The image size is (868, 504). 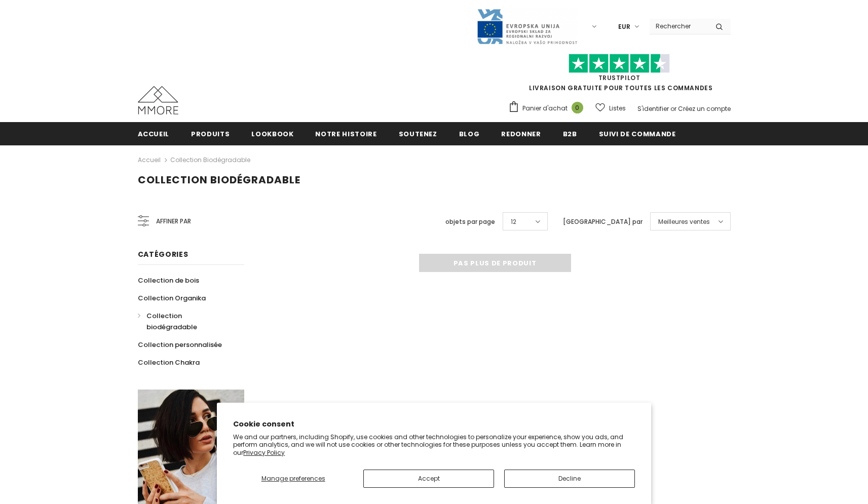 I want to click on span: Panier d'achat, so click(x=545, y=109).